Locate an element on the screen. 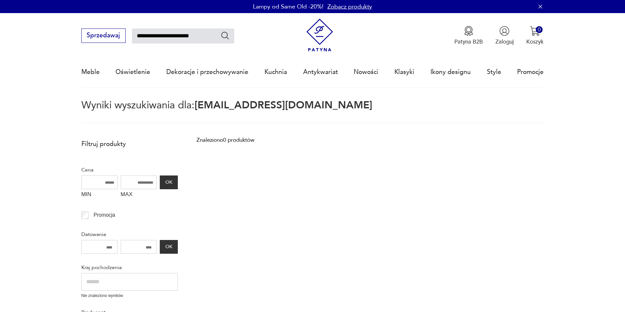 The height and width of the screenshot is (312, 625). a: Zobacz produkty is located at coordinates (350, 7).